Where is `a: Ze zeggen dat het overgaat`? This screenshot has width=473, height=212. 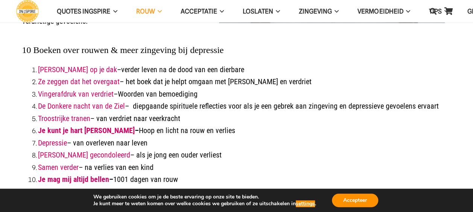 a: Ze zeggen dat het overgaat is located at coordinates (79, 82).